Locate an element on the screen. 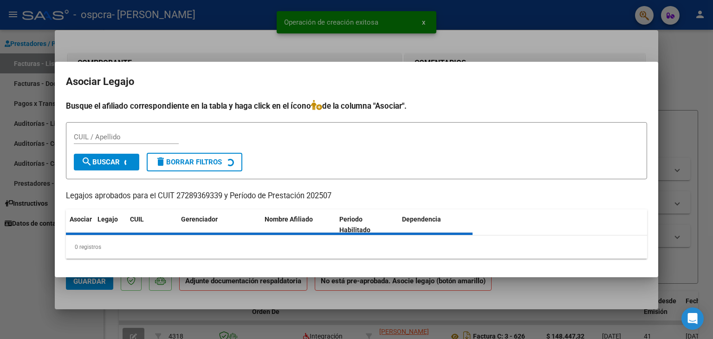  mat-icon: delete is located at coordinates (161, 162).